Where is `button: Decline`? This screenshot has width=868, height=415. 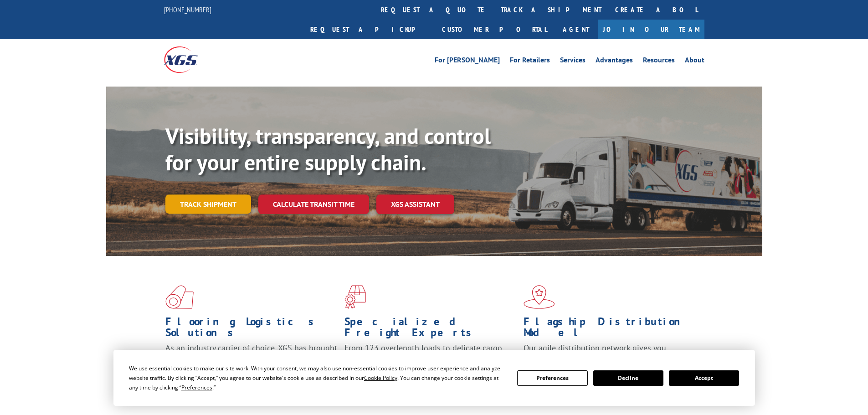 button: Decline is located at coordinates (628, 377).